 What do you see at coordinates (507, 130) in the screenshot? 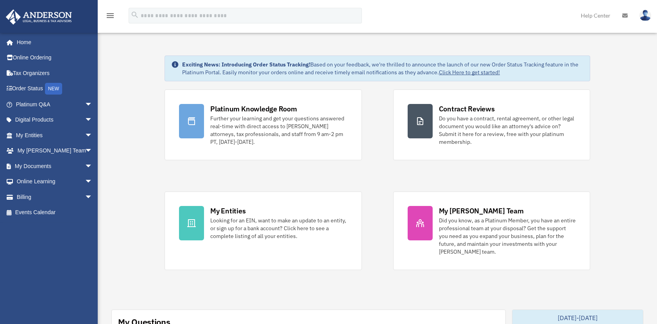
I see `div: Do you have a contract, rental agreement, or other legal document you would like an attorney's ad...` at bounding box center [507, 130].